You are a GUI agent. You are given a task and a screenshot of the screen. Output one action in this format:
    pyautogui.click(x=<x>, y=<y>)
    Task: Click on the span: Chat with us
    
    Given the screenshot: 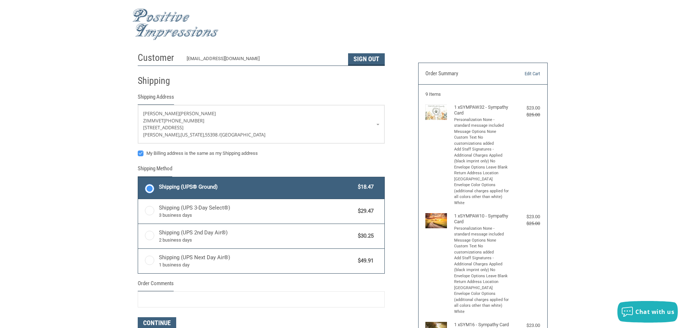 What is the action you would take?
    pyautogui.click(x=655, y=312)
    